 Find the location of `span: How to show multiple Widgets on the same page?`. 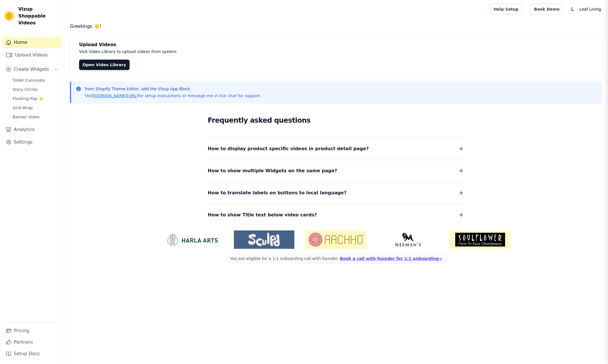

span: How to show multiple Widgets on the same page? is located at coordinates (273, 171).